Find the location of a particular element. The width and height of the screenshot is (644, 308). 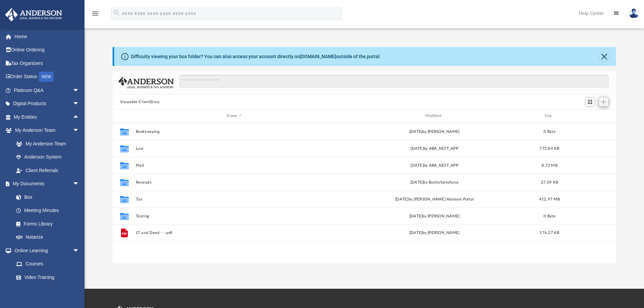

a: Courses is located at coordinates (48, 264).